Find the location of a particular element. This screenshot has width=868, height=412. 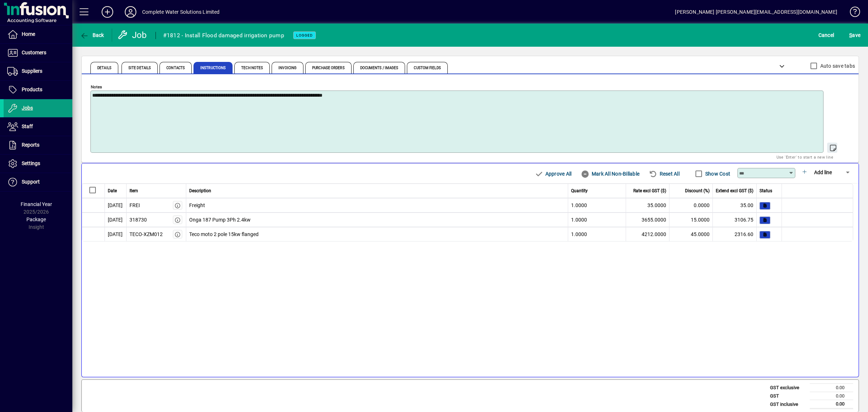

span: Settings is located at coordinates (31, 163).